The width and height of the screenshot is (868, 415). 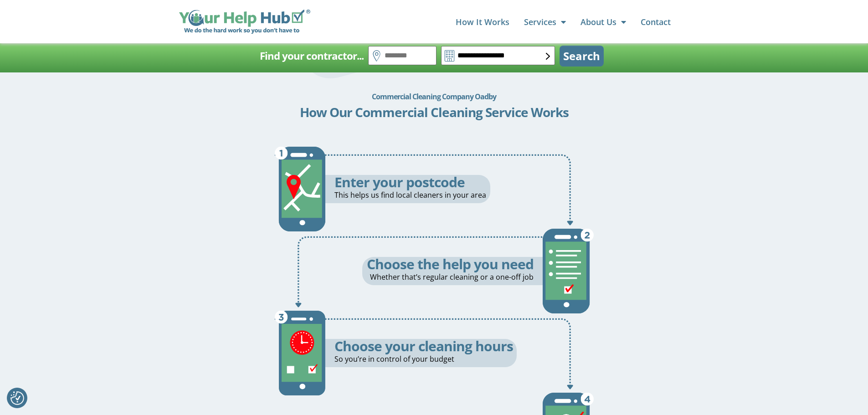 What do you see at coordinates (18, 398) in the screenshot?
I see `img: Revisit consent button` at bounding box center [18, 398].